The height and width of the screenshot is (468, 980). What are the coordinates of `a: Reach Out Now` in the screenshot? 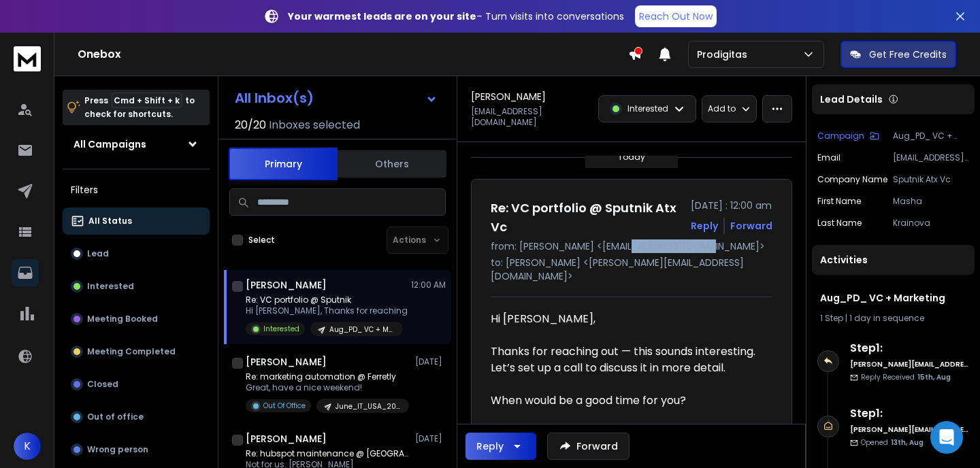 It's located at (676, 17).